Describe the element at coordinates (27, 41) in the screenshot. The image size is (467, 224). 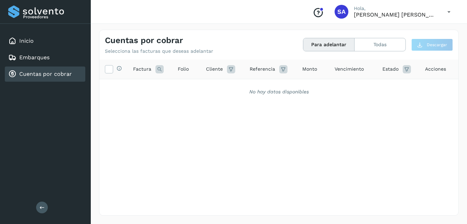
I see `a: Inicio` at that location.